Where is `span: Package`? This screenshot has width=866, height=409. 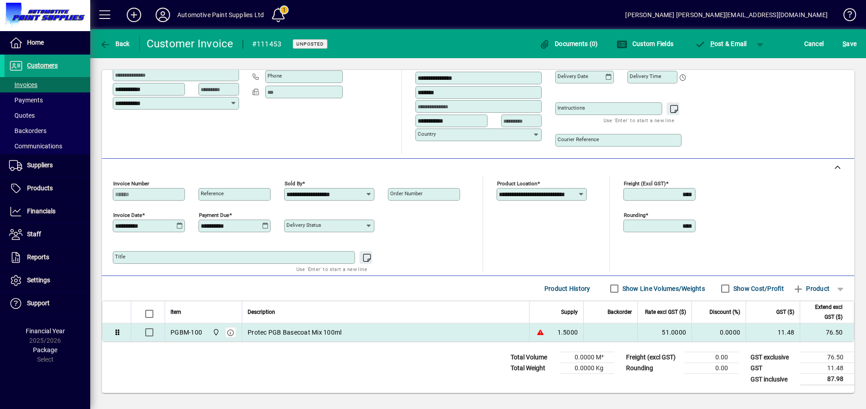
span: Package is located at coordinates (45, 350).